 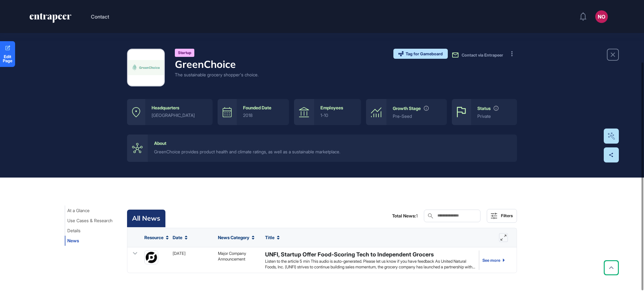 I want to click on div: UNFI, Startup Offer Food-Scoring Tech to Independent Grocers, so click(x=370, y=254).